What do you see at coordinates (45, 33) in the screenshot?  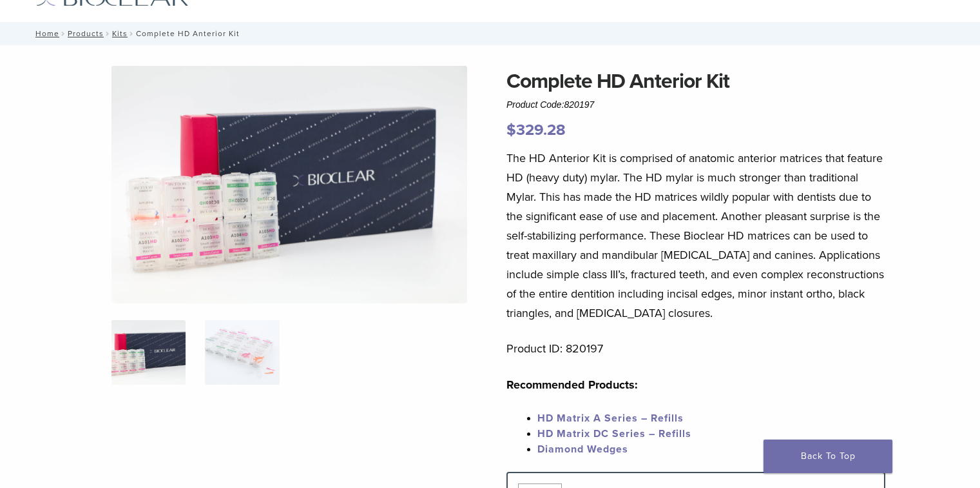 I see `a: Home` at bounding box center [45, 33].